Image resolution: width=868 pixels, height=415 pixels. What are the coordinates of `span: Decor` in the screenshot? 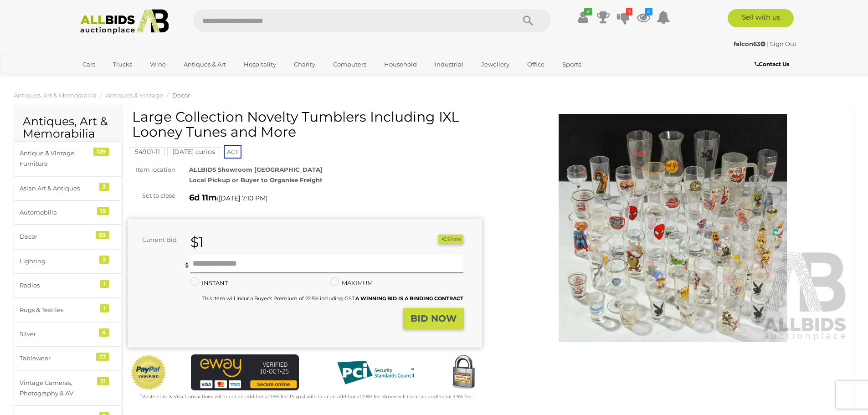 It's located at (181, 96).